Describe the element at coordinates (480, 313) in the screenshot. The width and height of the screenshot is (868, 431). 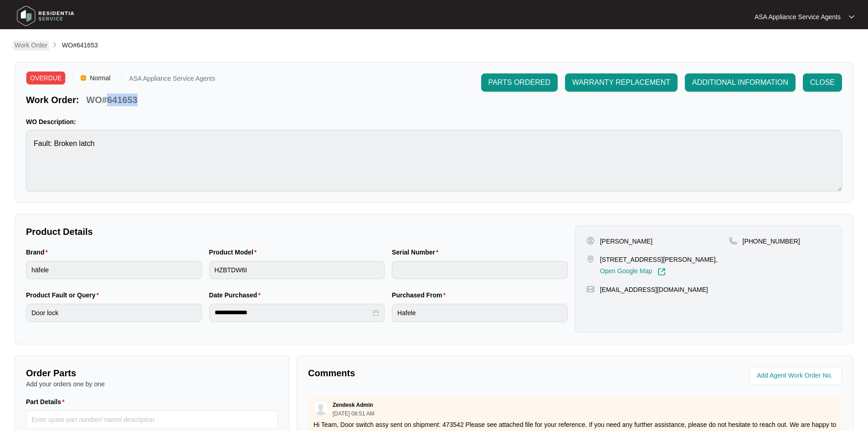
I see `input: Purchased From` at that location.